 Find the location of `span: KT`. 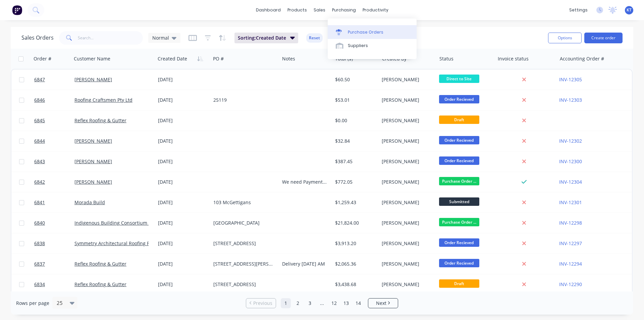

span: KT is located at coordinates (629, 10).